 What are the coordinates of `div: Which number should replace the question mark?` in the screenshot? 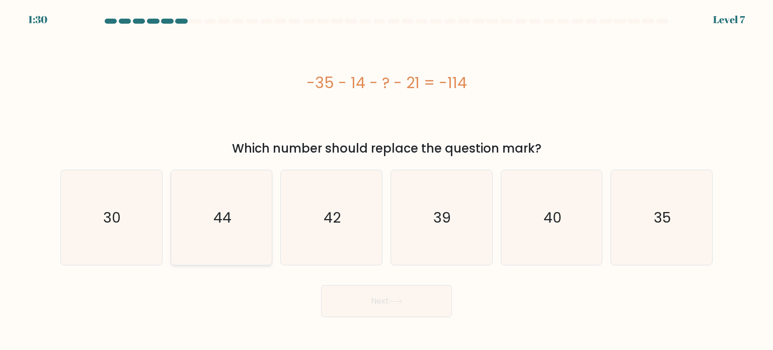 It's located at (387, 149).